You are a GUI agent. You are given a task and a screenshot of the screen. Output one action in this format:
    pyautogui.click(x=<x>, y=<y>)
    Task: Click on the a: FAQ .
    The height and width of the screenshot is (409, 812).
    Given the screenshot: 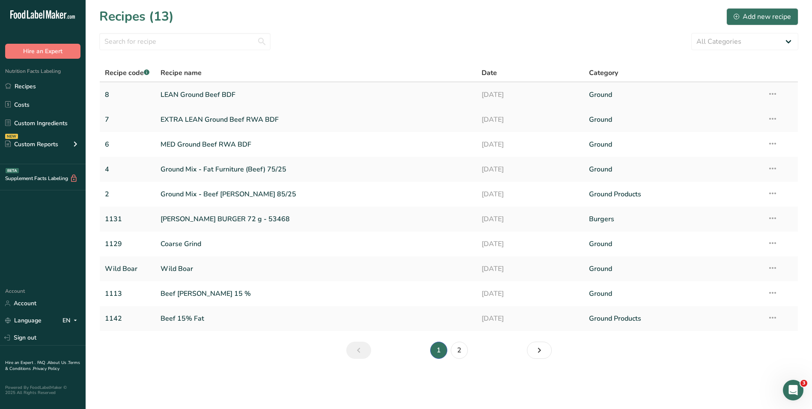 What is the action you would take?
    pyautogui.click(x=42, y=362)
    